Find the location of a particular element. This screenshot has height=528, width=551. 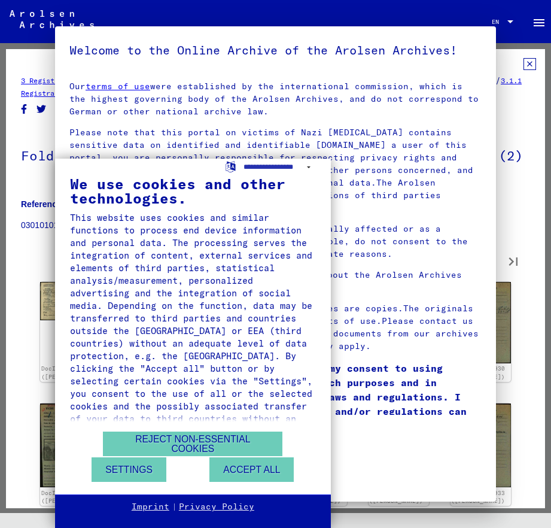

button: Accept all is located at coordinates (251, 469).